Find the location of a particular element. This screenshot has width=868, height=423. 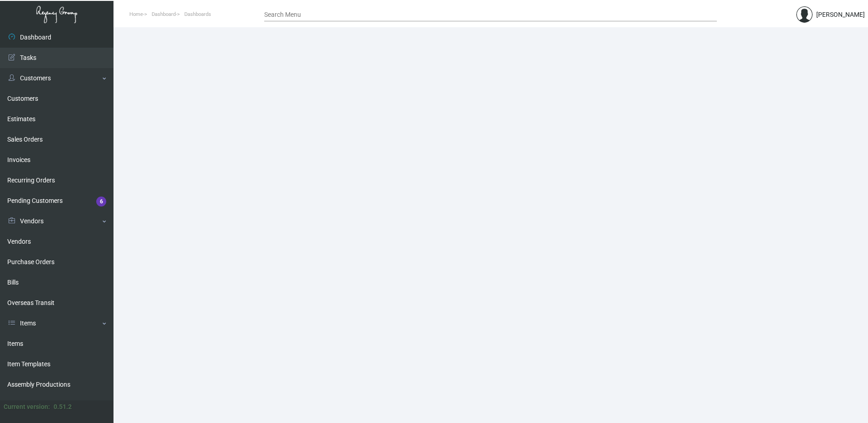

img: admin@bootstrapmaster.com is located at coordinates (805, 15).